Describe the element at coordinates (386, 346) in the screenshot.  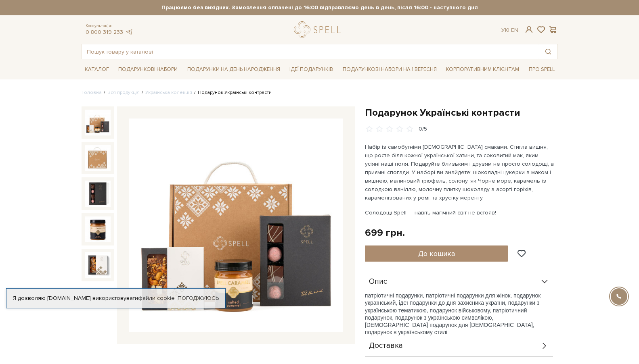
I see `span: Доставка` at that location.